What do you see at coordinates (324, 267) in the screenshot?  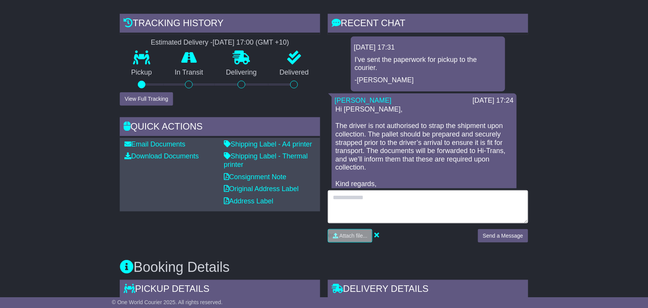 I see `h3: Booking Details` at bounding box center [324, 267].